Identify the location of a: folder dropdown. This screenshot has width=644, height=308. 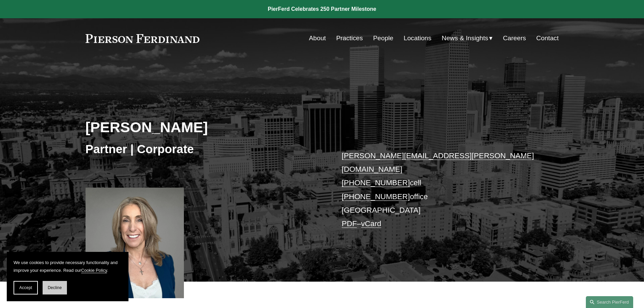
(467, 38).